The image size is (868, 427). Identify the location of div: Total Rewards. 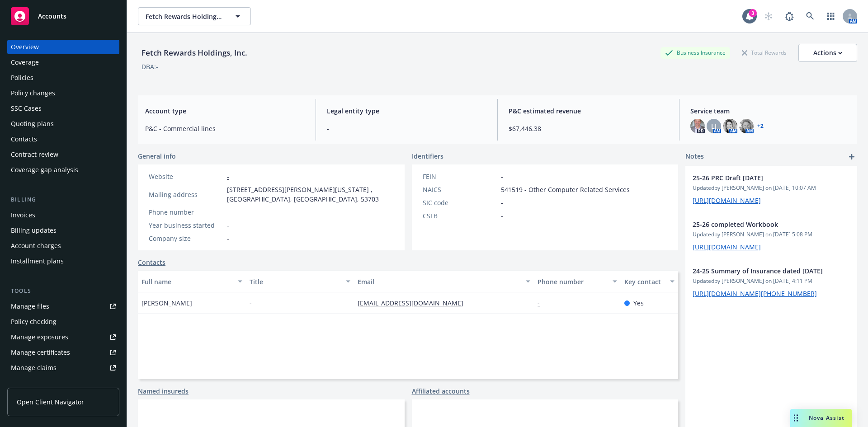
(764, 52).